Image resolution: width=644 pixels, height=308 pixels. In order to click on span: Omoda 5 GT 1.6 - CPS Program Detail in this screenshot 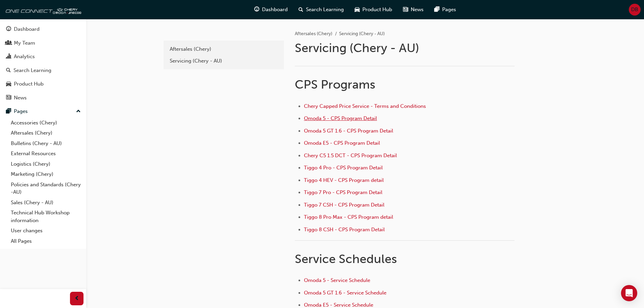, I will do `click(348, 130)`.